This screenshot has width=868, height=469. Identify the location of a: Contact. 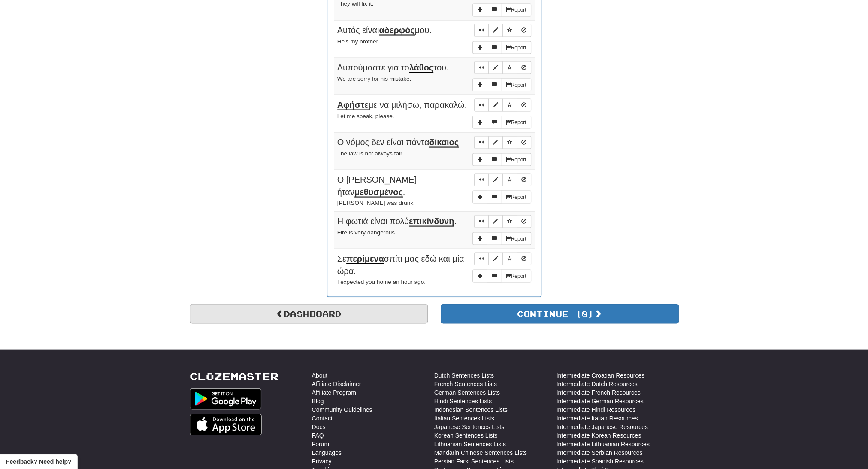
(322, 418).